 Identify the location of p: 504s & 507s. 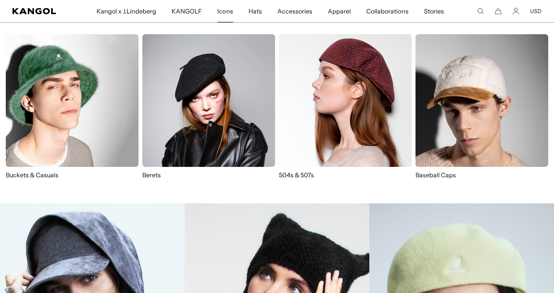
(345, 175).